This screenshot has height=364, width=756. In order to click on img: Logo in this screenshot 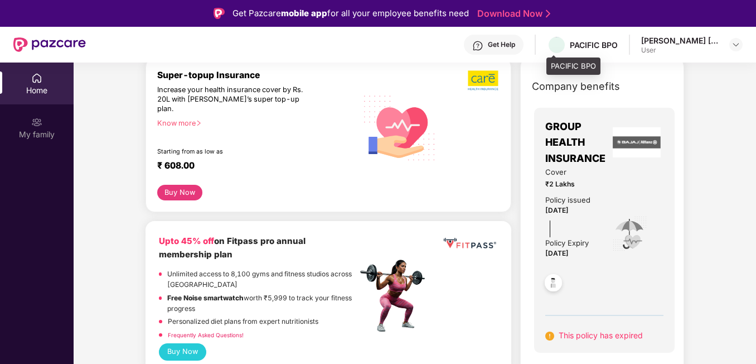, I will do `click(219, 13)`.